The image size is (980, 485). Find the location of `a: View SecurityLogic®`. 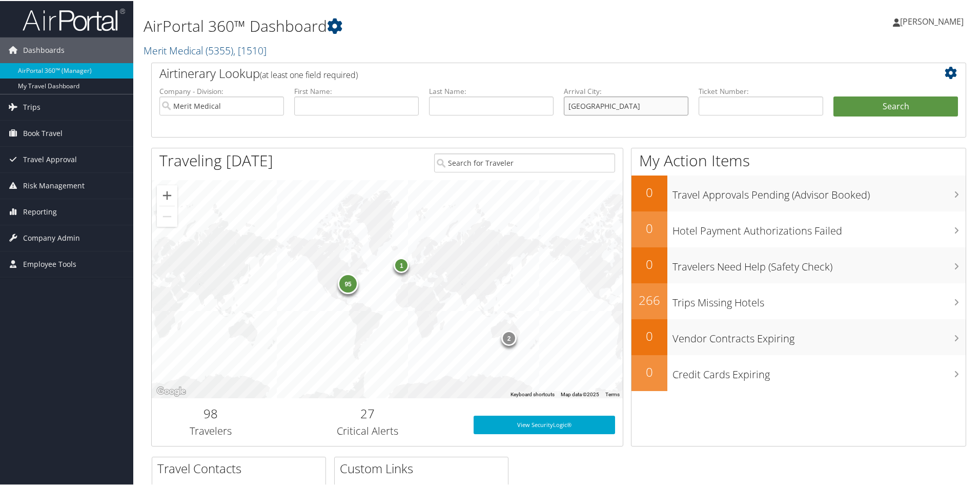

a: View SecurityLogic® is located at coordinates (544, 424).